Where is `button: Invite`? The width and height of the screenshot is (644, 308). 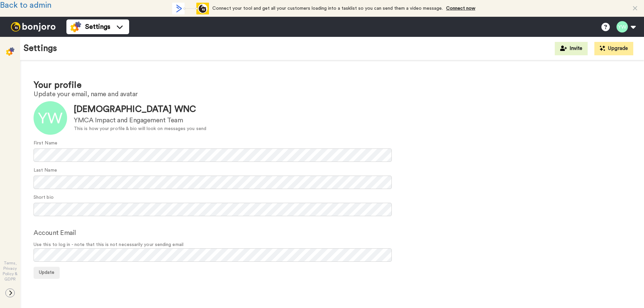 button: Invite is located at coordinates (571, 49).